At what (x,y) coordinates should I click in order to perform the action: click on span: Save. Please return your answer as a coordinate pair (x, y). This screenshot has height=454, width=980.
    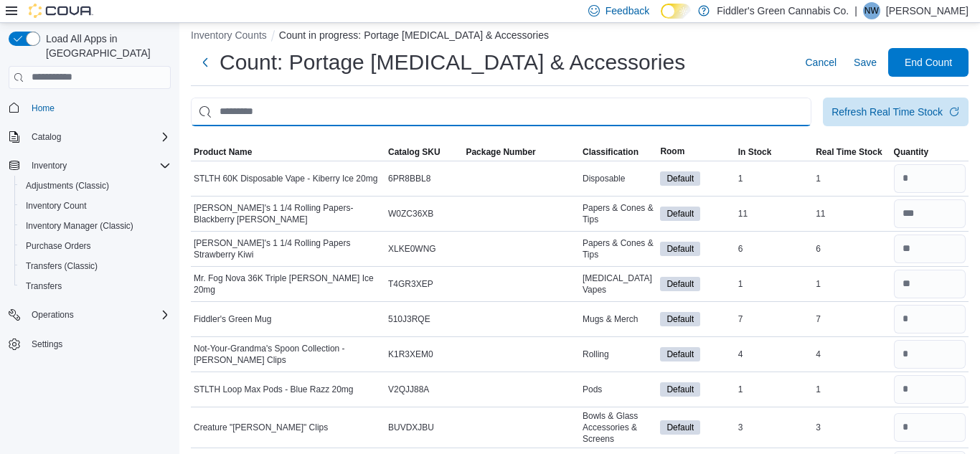
    Looking at the image, I should click on (865, 62).